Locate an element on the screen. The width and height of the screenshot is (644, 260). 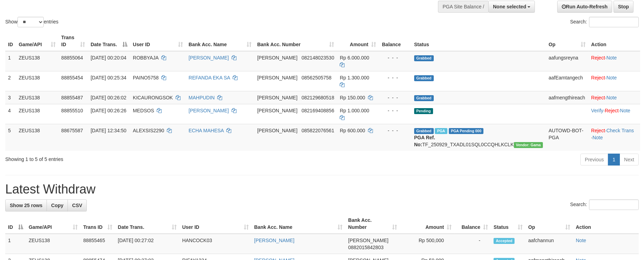
span: MEDSOS is located at coordinates (143, 110).